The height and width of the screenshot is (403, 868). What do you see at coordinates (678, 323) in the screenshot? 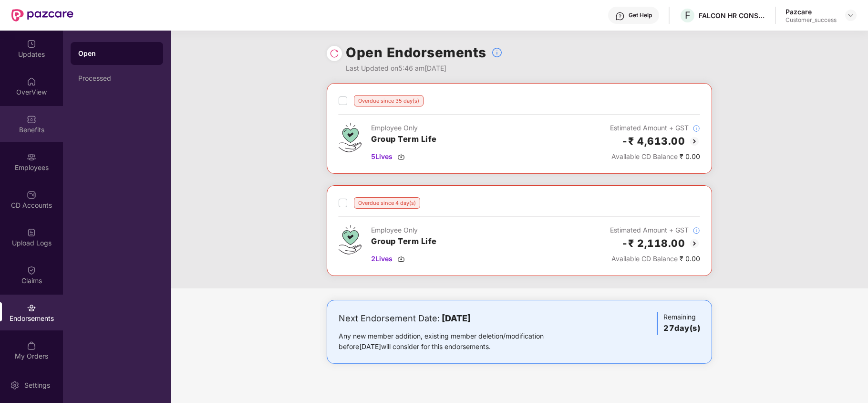
I see `div: Remaining` at bounding box center [678, 323].